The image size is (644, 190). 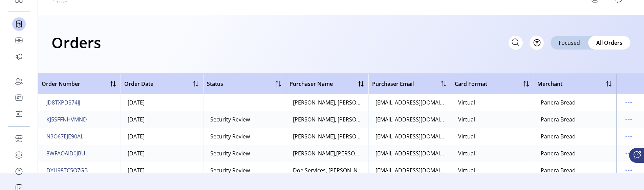 I want to click on span: DYH98TC5O7GB, so click(x=67, y=170).